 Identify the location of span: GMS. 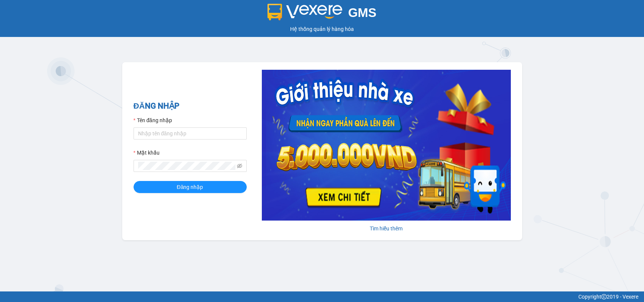
(362, 12).